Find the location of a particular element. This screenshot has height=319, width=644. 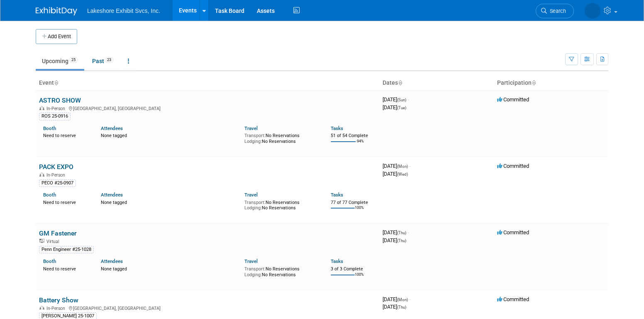

span: Virtual is located at coordinates (54, 241).